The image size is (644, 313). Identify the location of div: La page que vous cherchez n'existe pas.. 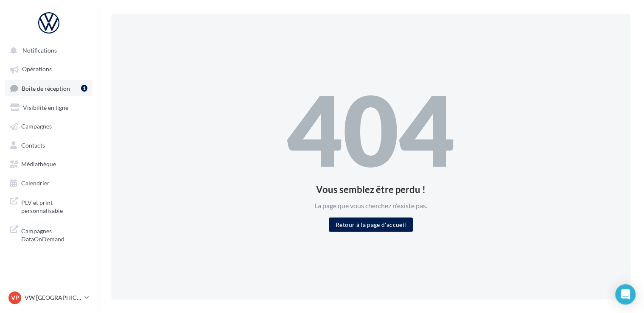
(371, 206).